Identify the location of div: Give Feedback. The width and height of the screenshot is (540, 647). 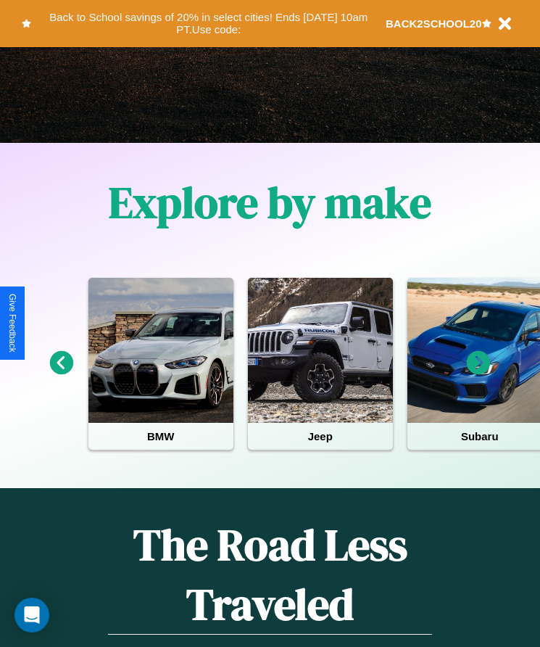
(12, 323).